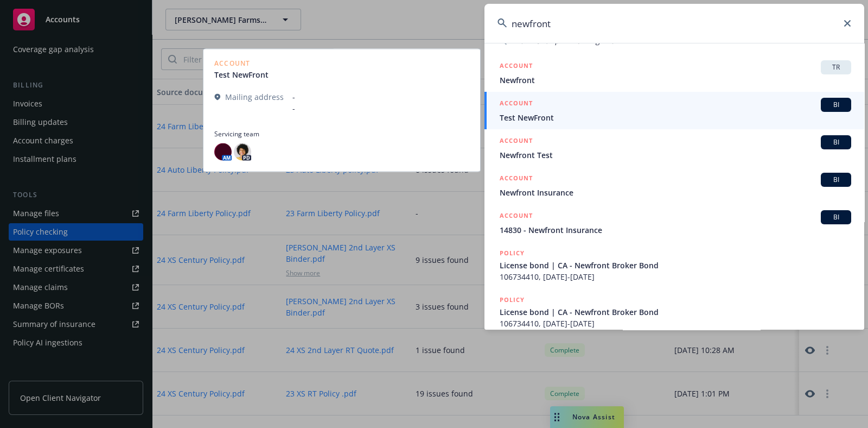 Image resolution: width=868 pixels, height=428 pixels. What do you see at coordinates (836, 67) in the screenshot?
I see `span: TR` at bounding box center [836, 67].